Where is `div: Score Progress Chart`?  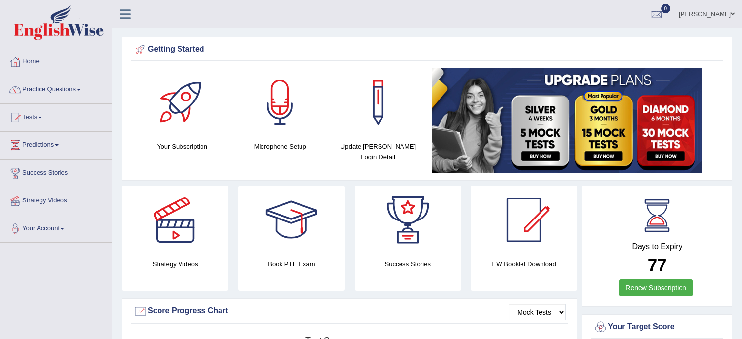 div: Score Progress Chart is located at coordinates (349, 311).